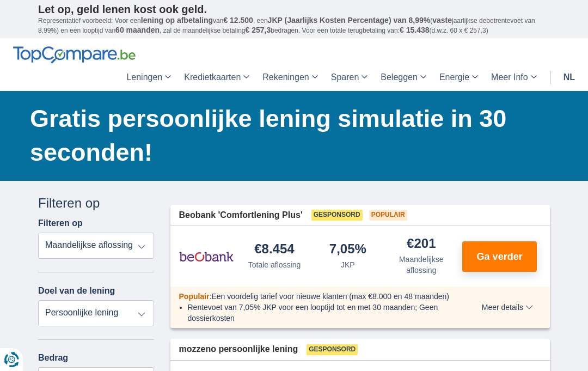 The image size is (588, 371). Describe the element at coordinates (330, 296) in the screenshot. I see `span: Een voordelig tarief voor nieuwe klanten (max €8.000 en 48 maanden)` at that location.